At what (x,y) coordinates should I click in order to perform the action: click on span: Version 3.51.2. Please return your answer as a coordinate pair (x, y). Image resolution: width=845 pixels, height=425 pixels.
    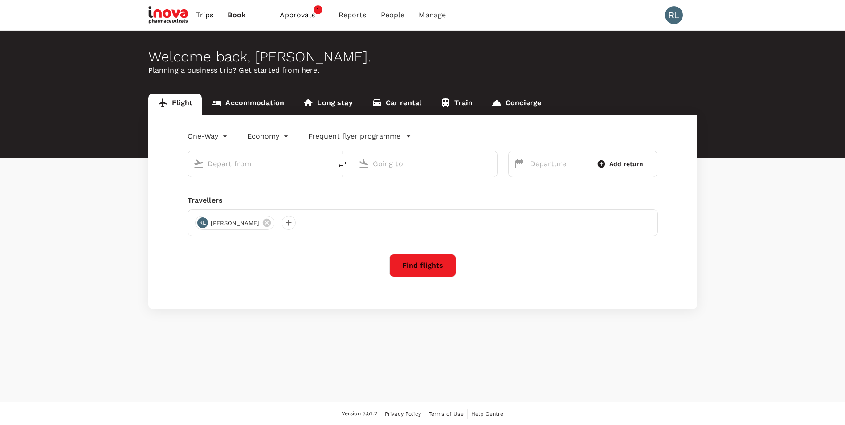
    Looking at the image, I should click on (359, 414).